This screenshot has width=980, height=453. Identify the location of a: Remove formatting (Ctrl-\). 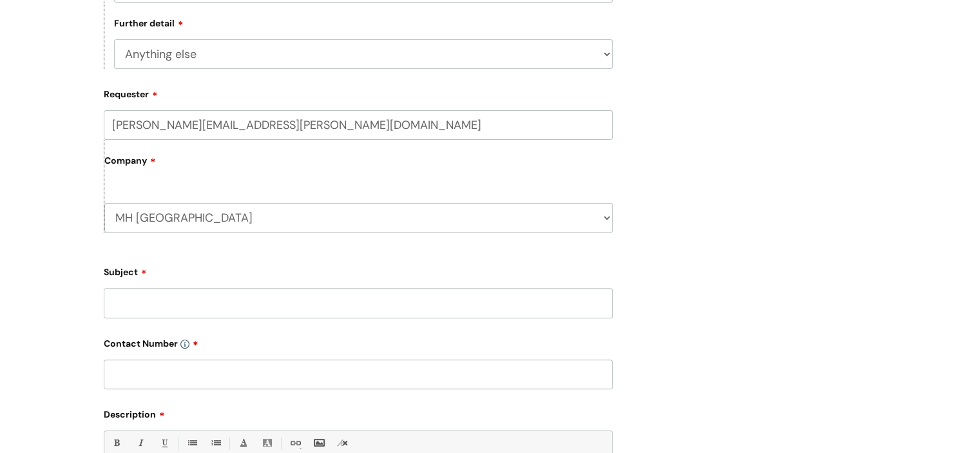
(342, 443).